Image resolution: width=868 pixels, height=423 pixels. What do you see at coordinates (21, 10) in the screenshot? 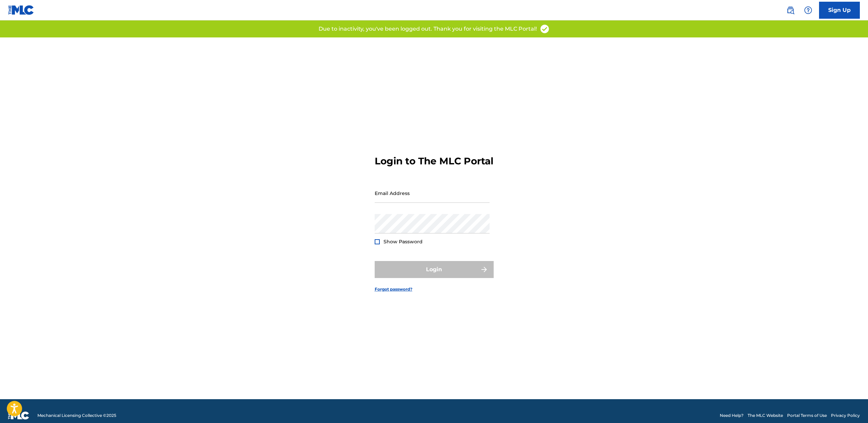
I see `img: MLC Logo` at bounding box center [21, 10].